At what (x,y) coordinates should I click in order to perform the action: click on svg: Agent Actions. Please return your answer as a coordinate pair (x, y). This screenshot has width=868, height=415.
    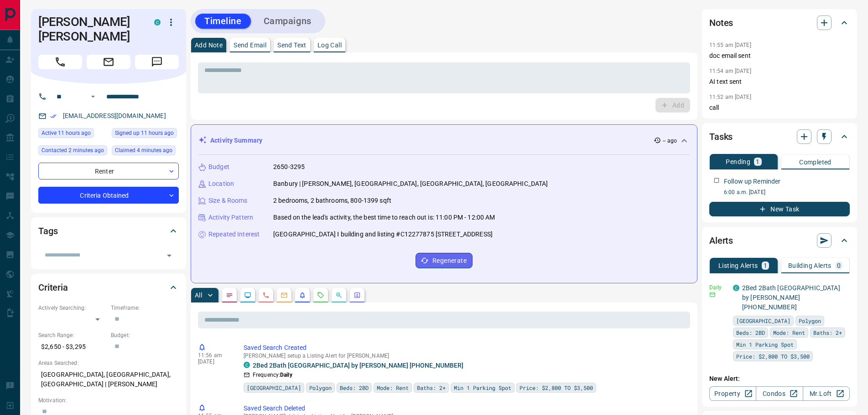
    Looking at the image, I should click on (357, 295).